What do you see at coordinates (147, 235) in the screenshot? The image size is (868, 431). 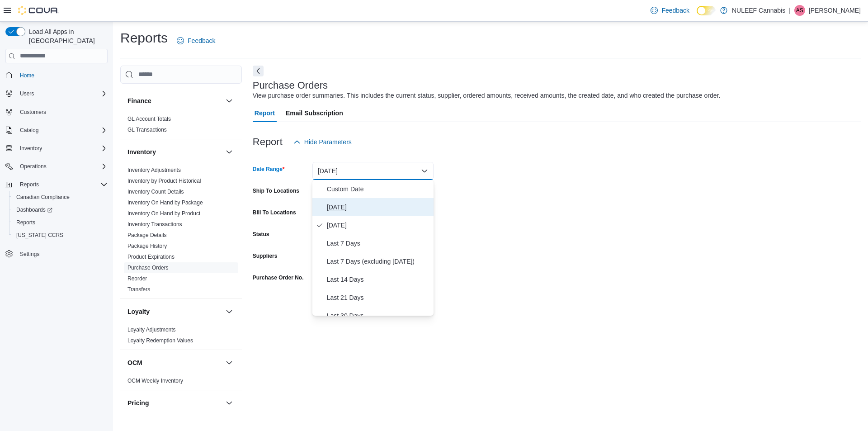 I see `span: Package Details` at bounding box center [147, 235].